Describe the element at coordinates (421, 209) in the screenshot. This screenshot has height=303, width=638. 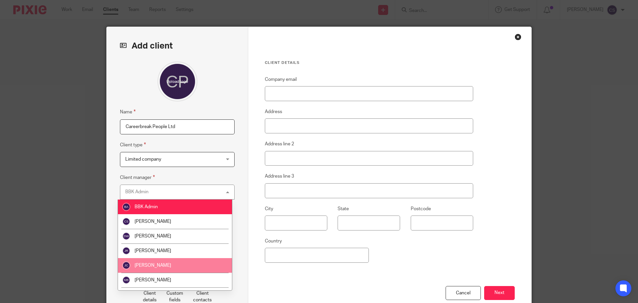
I see `label: Postcode` at that location.